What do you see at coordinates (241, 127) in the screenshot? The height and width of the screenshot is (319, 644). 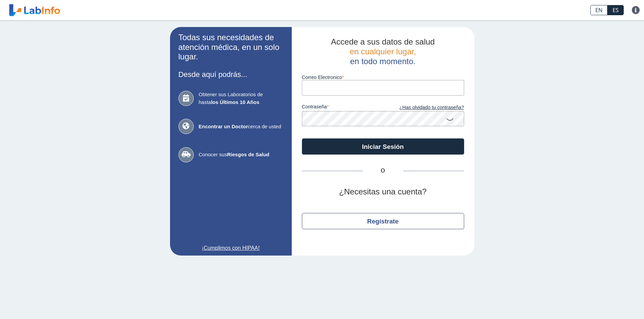 I see `span: cerca de usted` at bounding box center [241, 127].